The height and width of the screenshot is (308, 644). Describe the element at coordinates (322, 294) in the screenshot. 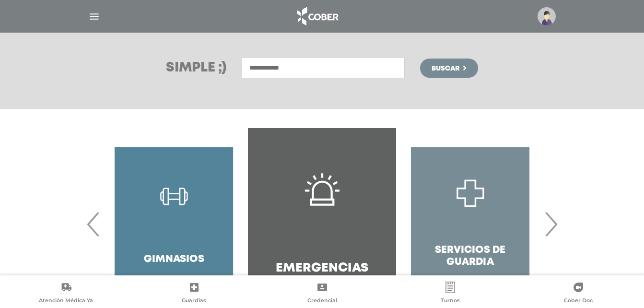

I see `a: Credencial` at that location.